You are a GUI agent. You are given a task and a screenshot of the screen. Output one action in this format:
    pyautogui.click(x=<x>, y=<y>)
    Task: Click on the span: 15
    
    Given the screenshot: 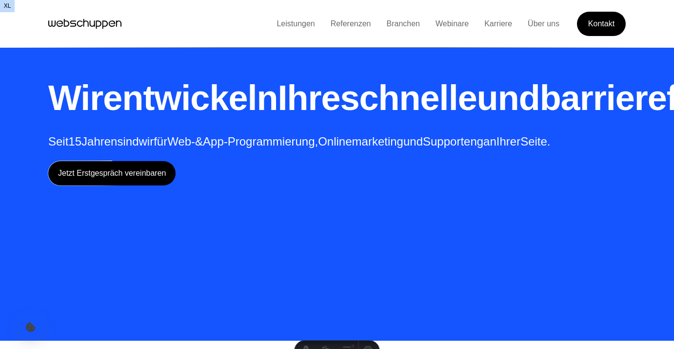 What is the action you would take?
    pyautogui.click(x=75, y=141)
    